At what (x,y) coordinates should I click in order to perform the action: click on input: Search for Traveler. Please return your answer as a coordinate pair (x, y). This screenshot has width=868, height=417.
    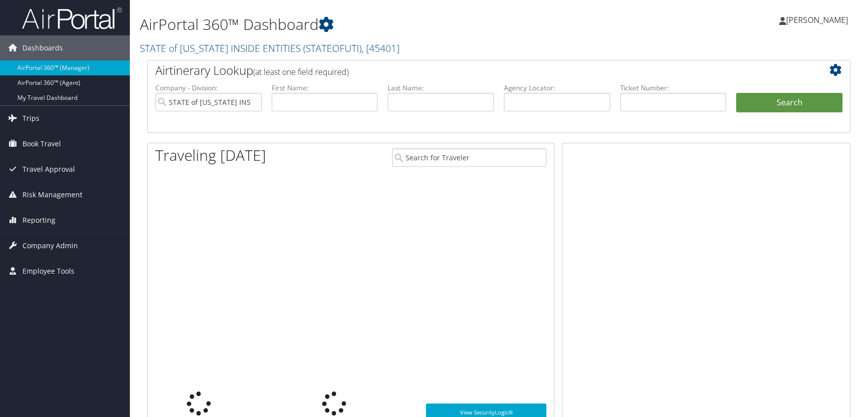
    Looking at the image, I should click on (469, 157).